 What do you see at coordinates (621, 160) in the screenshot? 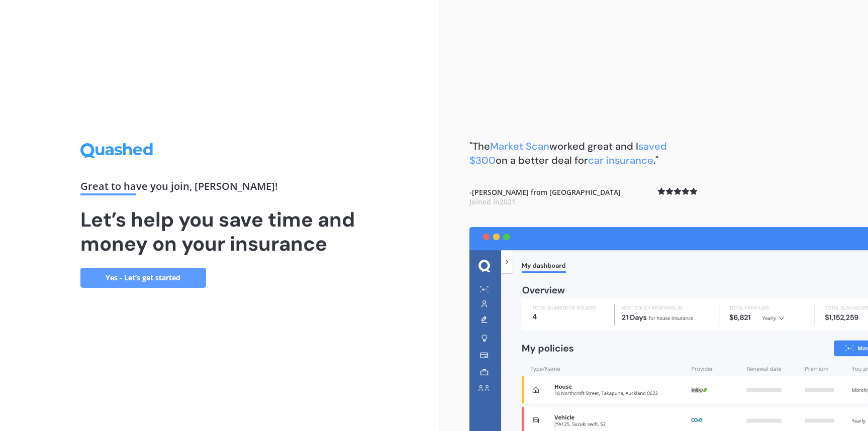
I see `span: car insurance` at bounding box center [621, 160].